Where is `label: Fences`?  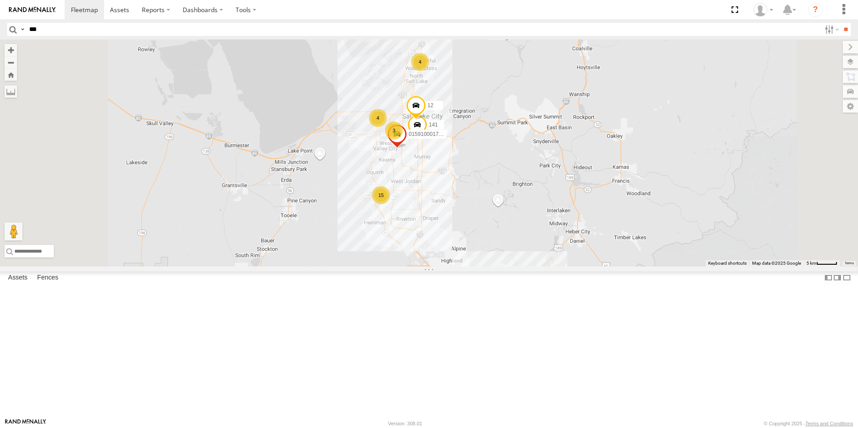 label: Fences is located at coordinates (48, 278).